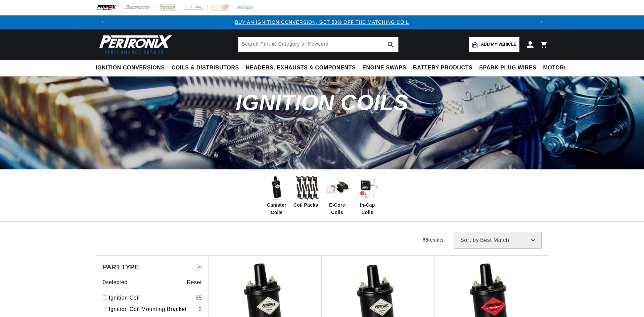  What do you see at coordinates (132, 68) in the screenshot?
I see `summary: Ignition Conversions` at bounding box center [132, 68].